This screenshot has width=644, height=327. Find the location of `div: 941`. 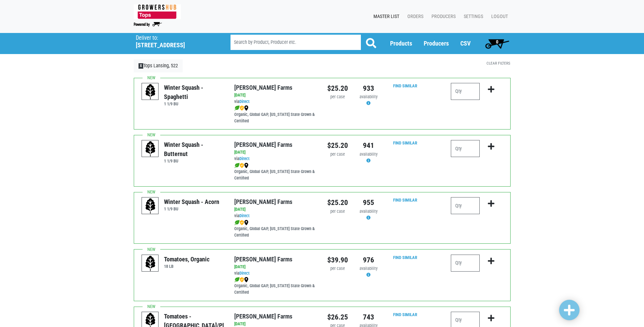

div: 941 is located at coordinates (368, 145).